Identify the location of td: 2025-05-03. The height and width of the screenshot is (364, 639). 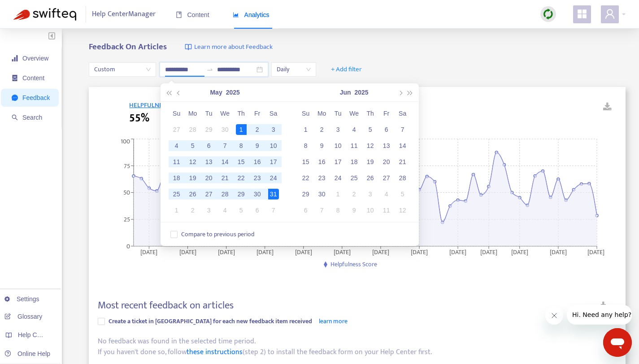
(273, 129).